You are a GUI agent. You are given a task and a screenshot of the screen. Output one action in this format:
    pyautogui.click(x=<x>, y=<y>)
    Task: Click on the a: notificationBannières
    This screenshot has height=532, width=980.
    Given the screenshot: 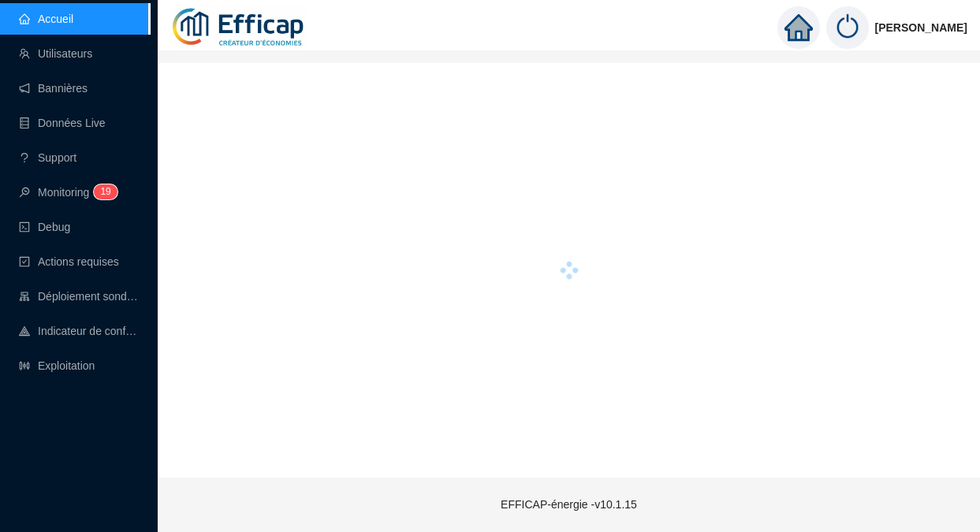 What is the action you would take?
    pyautogui.click(x=52, y=88)
    